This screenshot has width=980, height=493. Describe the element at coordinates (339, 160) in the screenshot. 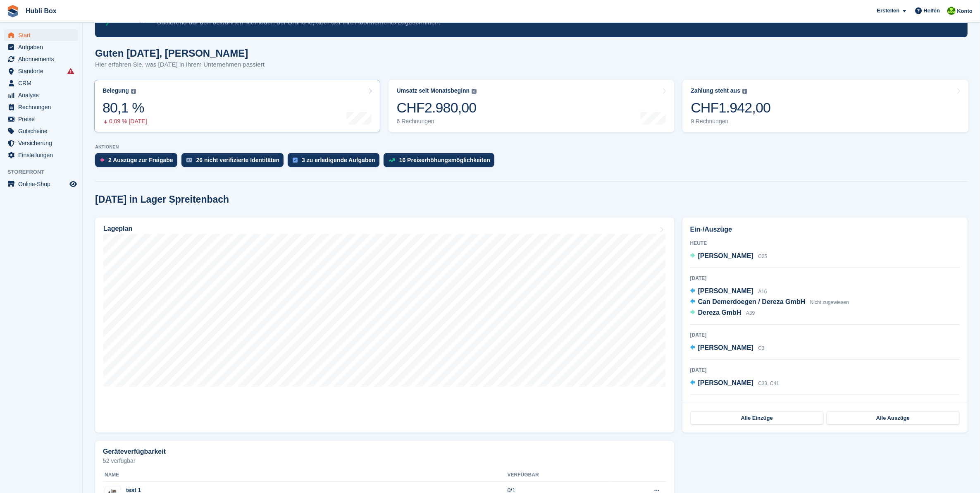

I see `div: 3 zu erledigende Aufgaben` at that location.